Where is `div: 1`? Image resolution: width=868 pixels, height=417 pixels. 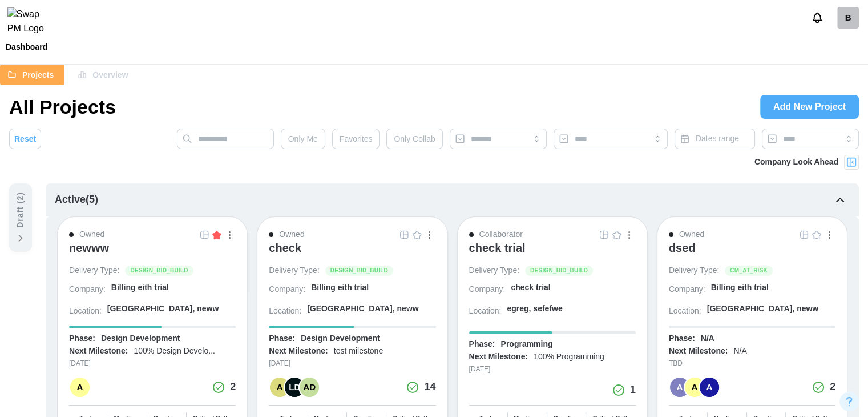
div: 1 is located at coordinates (633, 390).